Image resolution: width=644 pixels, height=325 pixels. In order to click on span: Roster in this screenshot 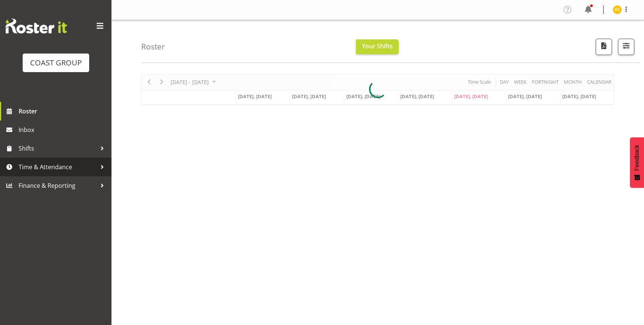, I will do `click(63, 111)`.